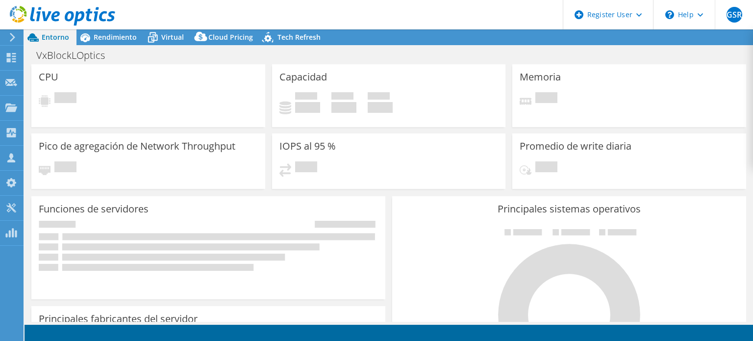  Describe the element at coordinates (76, 55) in the screenshot. I see `h1: VxBlockLOptics` at that location.